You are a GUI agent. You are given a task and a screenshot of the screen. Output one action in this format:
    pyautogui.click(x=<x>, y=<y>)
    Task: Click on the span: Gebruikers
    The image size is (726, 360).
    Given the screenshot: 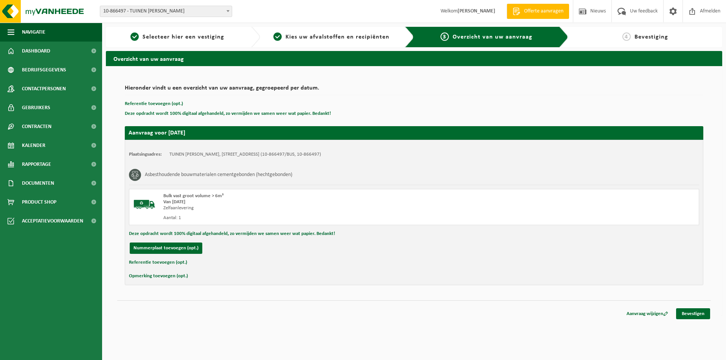 What is the action you would take?
    pyautogui.click(x=36, y=108)
    